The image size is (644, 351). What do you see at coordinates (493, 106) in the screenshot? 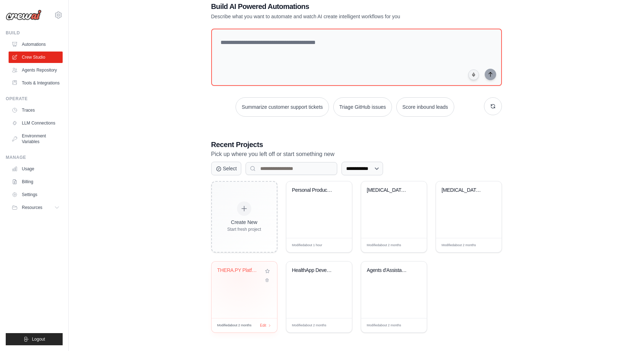
I see `button: Get new suggestions` at bounding box center [493, 106].